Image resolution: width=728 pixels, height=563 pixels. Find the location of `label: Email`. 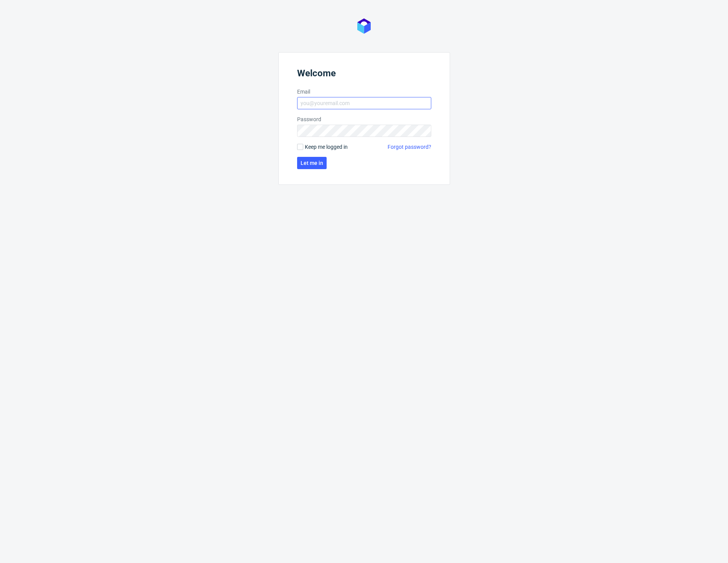

label: Email is located at coordinates (364, 92).